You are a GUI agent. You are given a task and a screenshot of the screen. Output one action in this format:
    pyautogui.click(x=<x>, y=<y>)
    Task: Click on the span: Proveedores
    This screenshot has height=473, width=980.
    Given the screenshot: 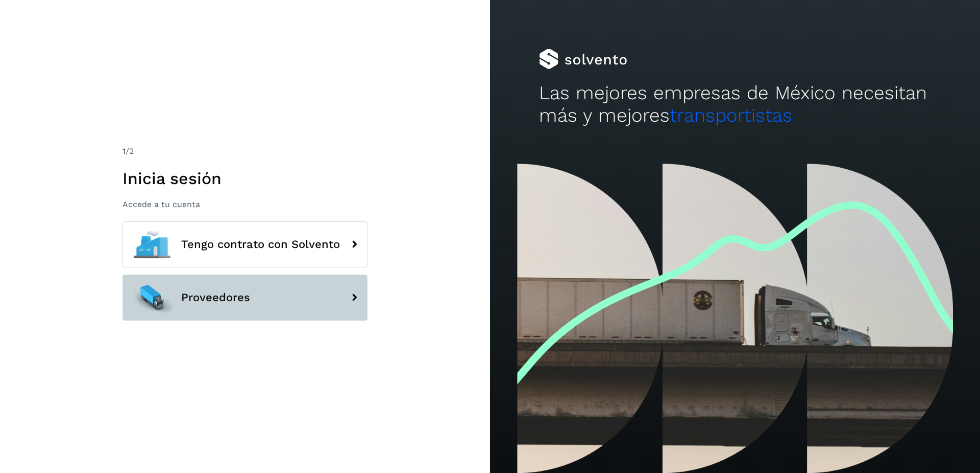 What is the action you would take?
    pyautogui.click(x=215, y=297)
    